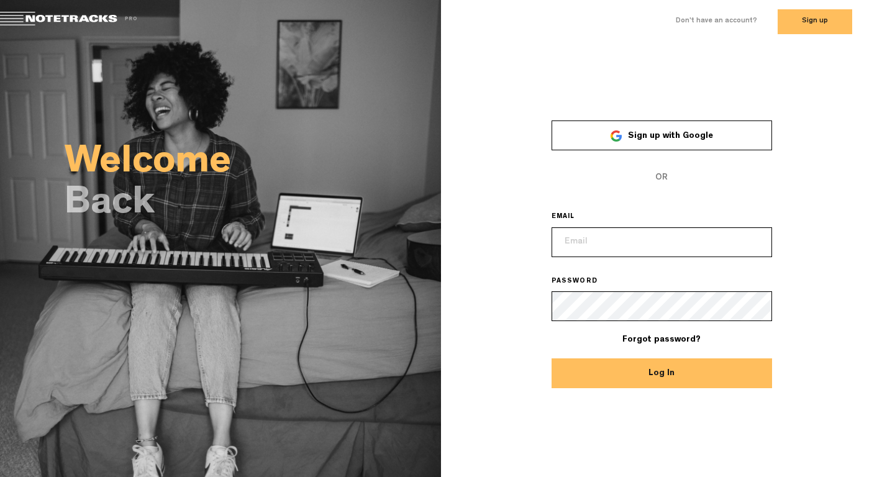 The image size is (882, 477). What do you see at coordinates (583, 282) in the screenshot?
I see `label: PASSWORD` at bounding box center [583, 282].